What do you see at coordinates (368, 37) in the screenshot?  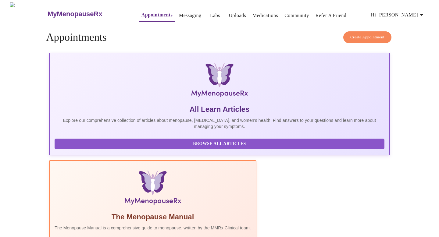 I see `span: Create Appointment` at bounding box center [368, 37].